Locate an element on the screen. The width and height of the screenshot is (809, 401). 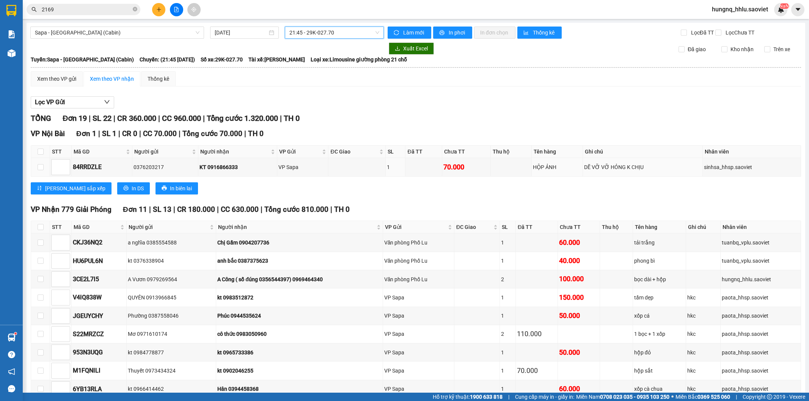
span: file-add is located at coordinates (176, 9).